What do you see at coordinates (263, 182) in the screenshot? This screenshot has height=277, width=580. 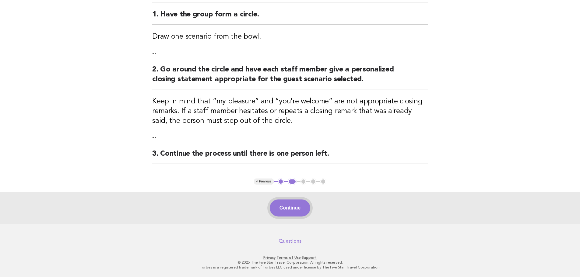 I see `button: < Previous` at bounding box center [263, 182].